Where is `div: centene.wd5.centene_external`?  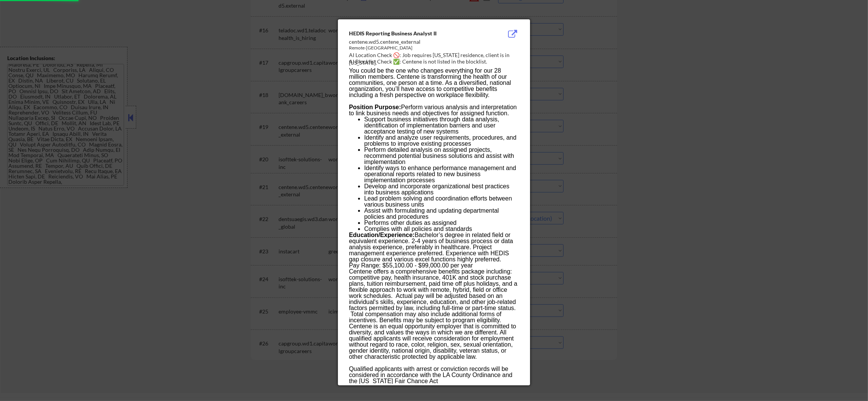
div: centene.wd5.centene_external is located at coordinates (414, 42).